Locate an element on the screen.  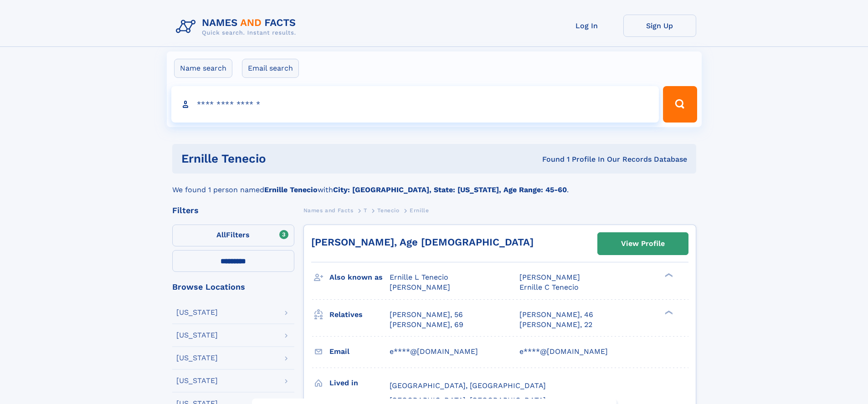
span: Ernille C Tenecio is located at coordinates (549, 287).